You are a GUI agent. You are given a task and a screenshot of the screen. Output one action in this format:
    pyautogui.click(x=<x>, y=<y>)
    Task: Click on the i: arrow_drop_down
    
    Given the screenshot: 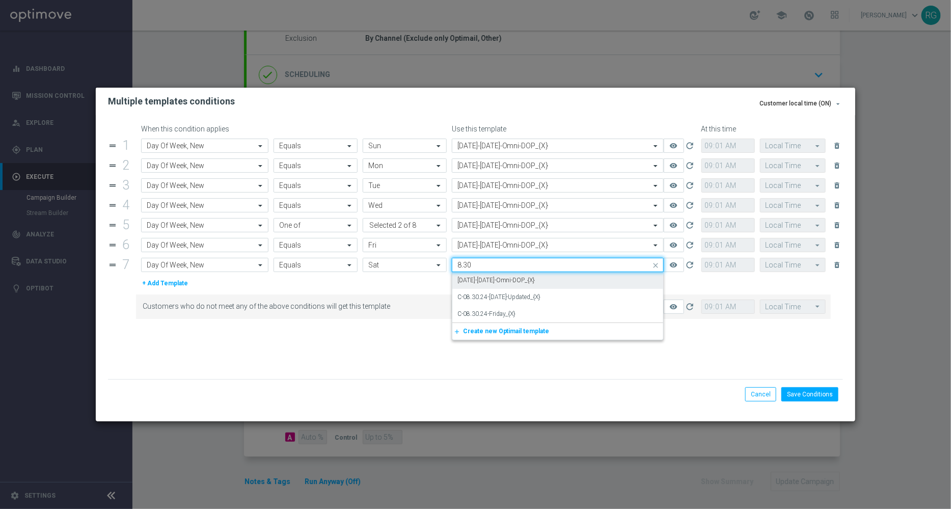 What is the action you would take?
    pyautogui.click(x=838, y=104)
    